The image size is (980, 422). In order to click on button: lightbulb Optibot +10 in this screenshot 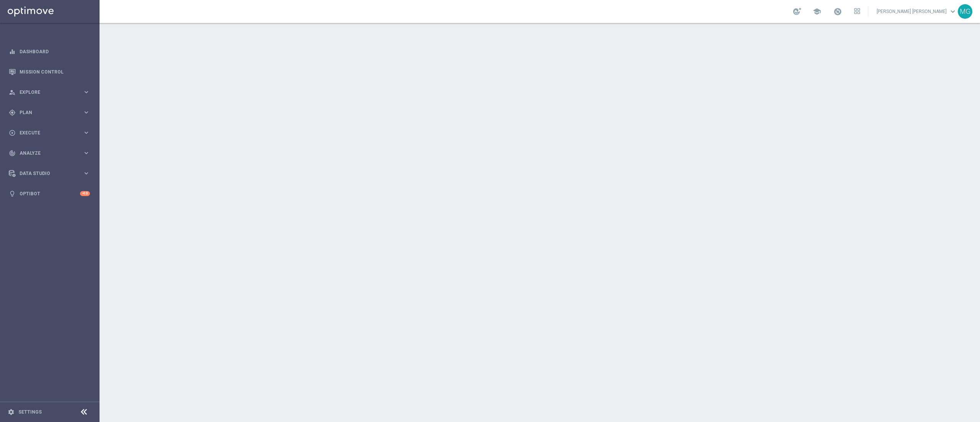, I will do `click(49, 194)`.